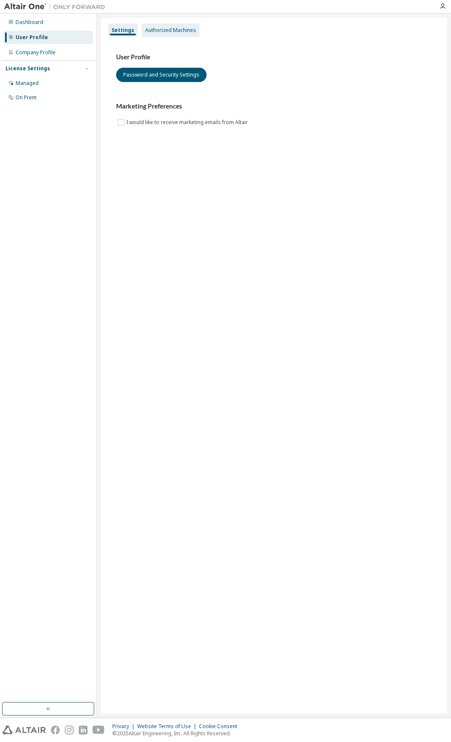 This screenshot has height=742, width=451. Describe the element at coordinates (125, 727) in the screenshot. I see `div: Privacy` at that location.